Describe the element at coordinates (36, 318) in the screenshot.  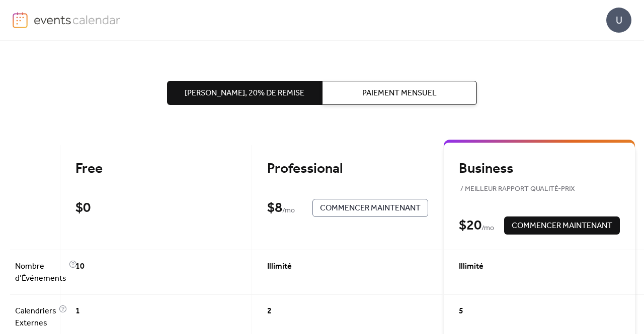
I see `span: Calendriers Externes` at that location.